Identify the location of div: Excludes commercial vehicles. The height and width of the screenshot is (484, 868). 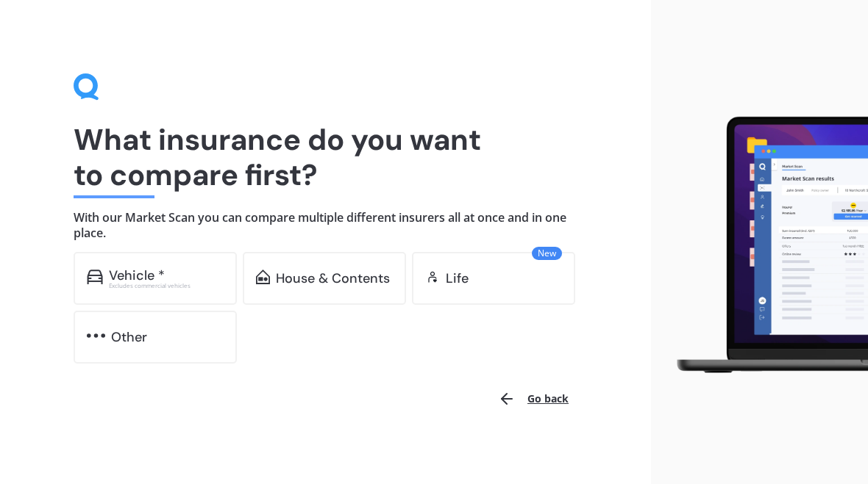
(167, 286).